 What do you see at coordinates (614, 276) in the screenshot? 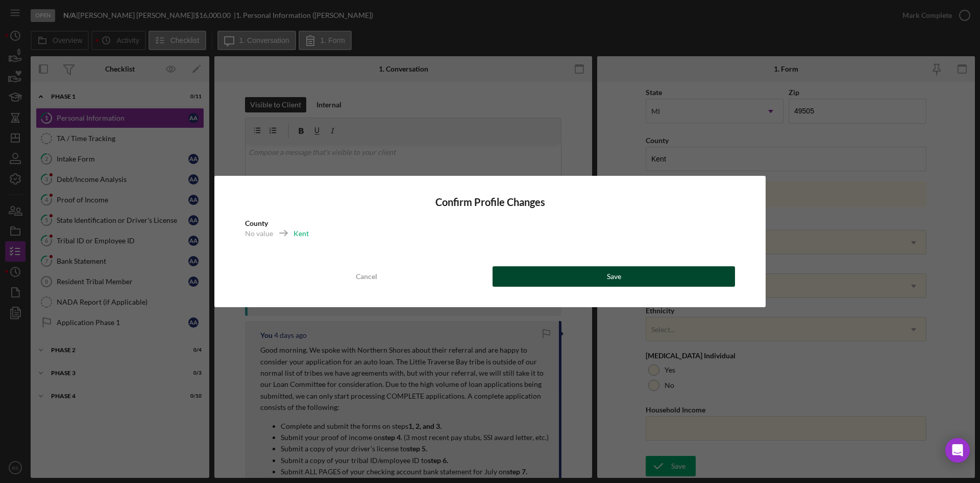
I see `button: Save` at bounding box center [614, 276].